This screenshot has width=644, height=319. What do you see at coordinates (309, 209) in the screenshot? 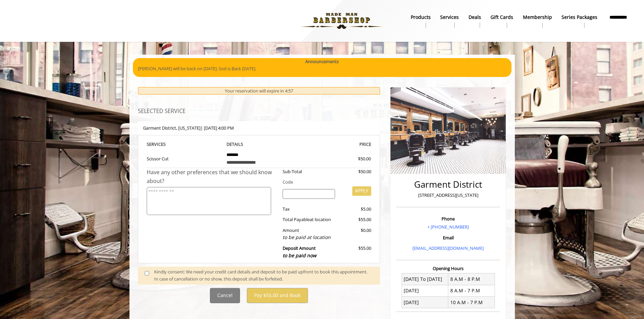
I see `div: Tax` at bounding box center [309, 209].